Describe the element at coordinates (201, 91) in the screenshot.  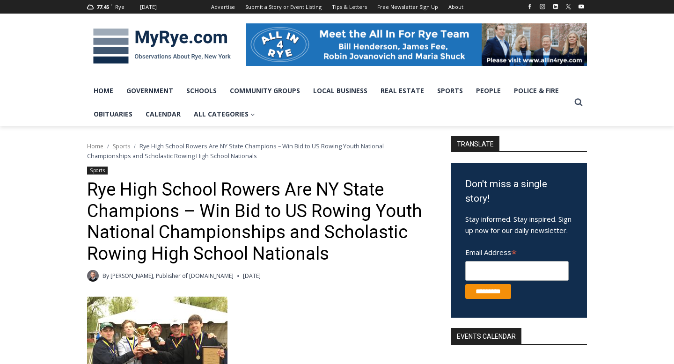
I see `a: Schools` at that location.